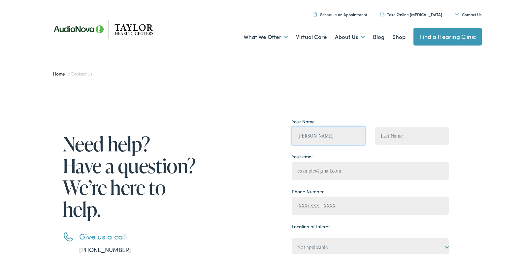 The image size is (523, 255). I want to click on a: Home, so click(60, 72).